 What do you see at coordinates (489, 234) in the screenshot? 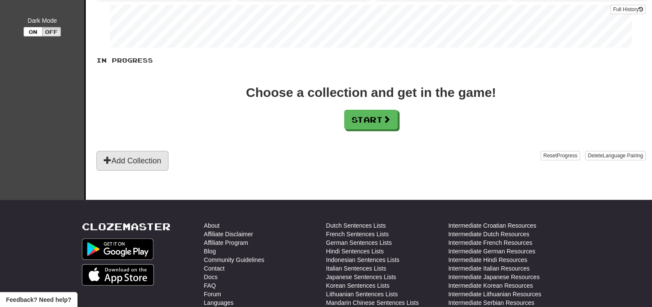
I see `a: Intermediate Dutch Resources` at bounding box center [489, 234].